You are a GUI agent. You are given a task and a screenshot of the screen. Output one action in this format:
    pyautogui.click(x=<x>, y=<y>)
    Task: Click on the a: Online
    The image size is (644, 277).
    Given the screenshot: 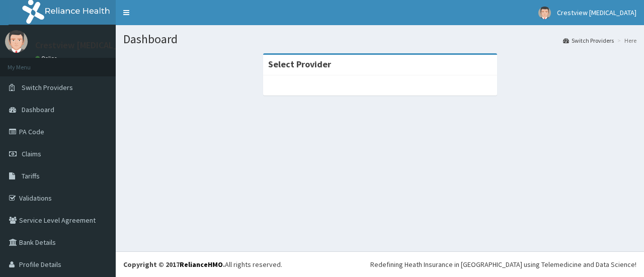 What is the action you would take?
    pyautogui.click(x=47, y=58)
    